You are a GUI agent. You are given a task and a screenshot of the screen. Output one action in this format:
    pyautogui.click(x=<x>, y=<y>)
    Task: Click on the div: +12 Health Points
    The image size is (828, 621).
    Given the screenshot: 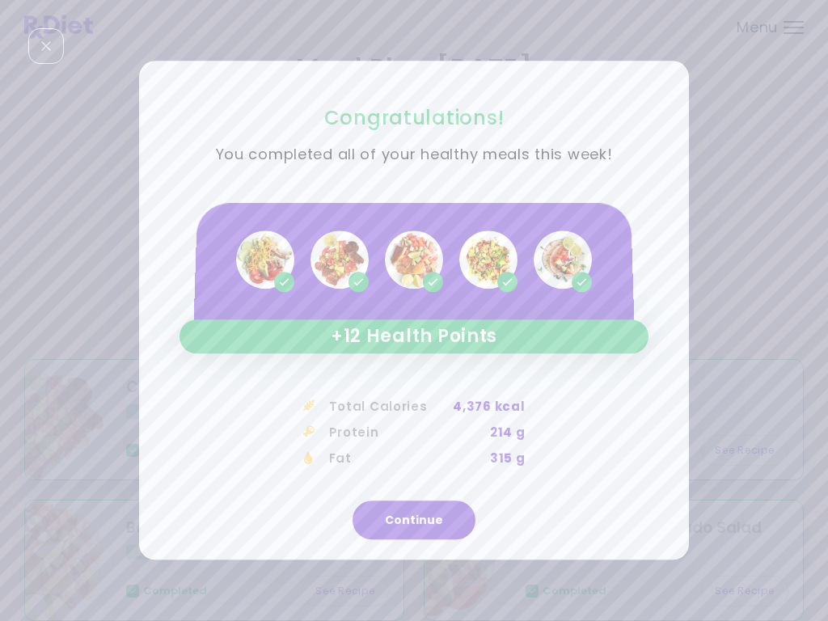 What is the action you would take?
    pyautogui.click(x=414, y=337)
    